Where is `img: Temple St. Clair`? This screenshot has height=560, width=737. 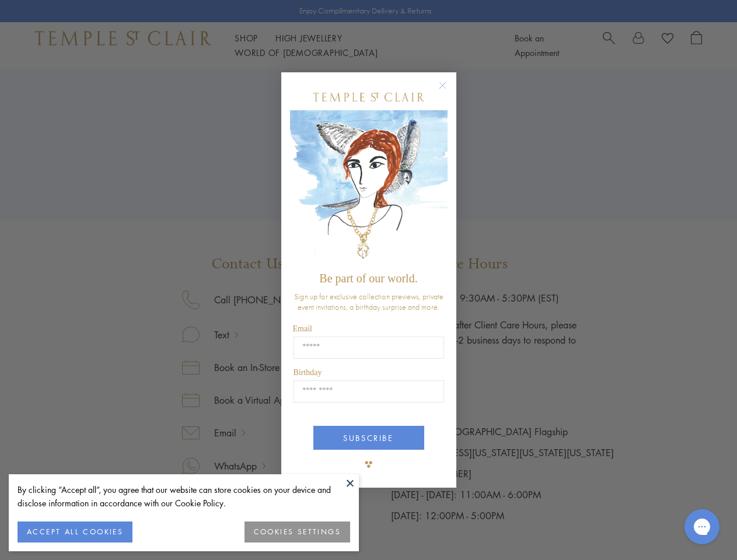
img: Temple St. Clair is located at coordinates (369, 97).